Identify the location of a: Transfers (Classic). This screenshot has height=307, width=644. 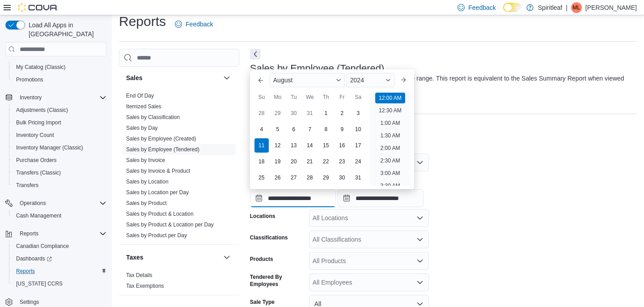
(38, 173).